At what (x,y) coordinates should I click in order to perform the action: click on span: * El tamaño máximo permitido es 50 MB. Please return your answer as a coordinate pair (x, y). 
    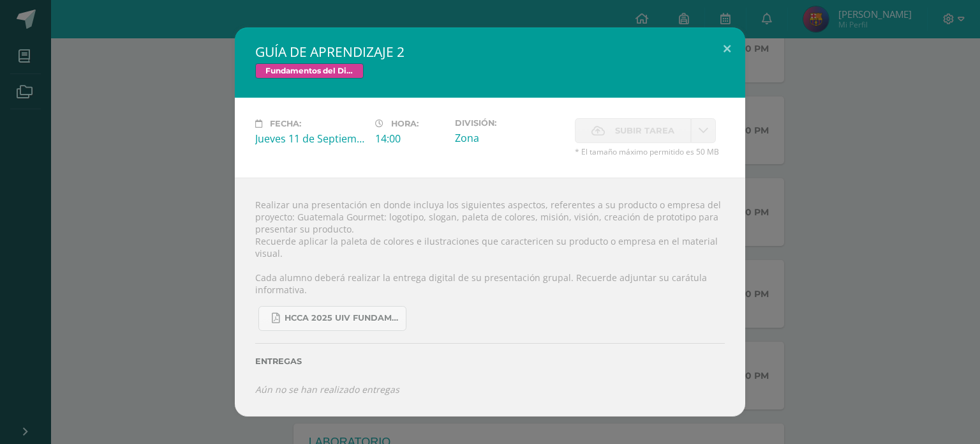
    Looking at the image, I should click on (649, 152).